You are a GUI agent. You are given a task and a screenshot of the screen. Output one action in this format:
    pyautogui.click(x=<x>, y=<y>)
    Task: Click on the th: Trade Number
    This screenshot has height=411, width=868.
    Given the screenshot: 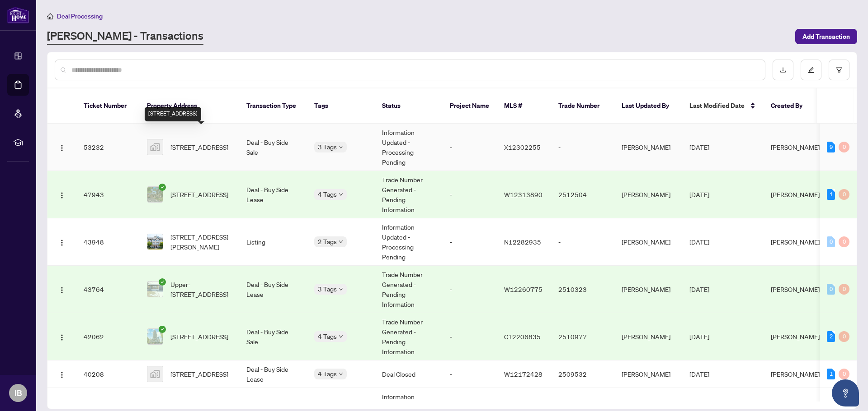 What is the action you would take?
    pyautogui.click(x=583, y=106)
    